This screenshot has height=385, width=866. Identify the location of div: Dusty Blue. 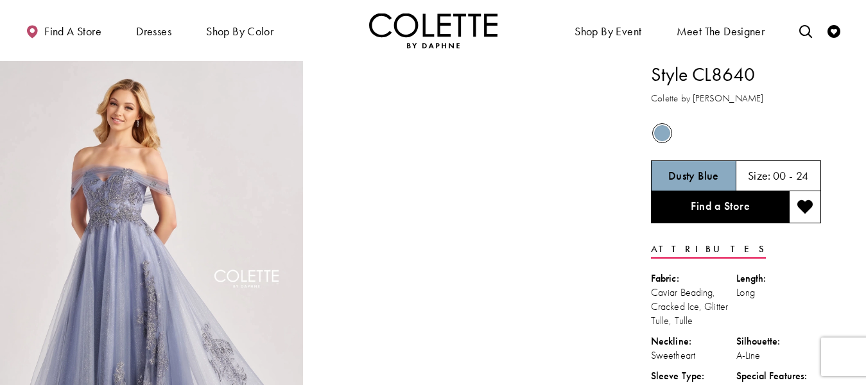
(662, 133).